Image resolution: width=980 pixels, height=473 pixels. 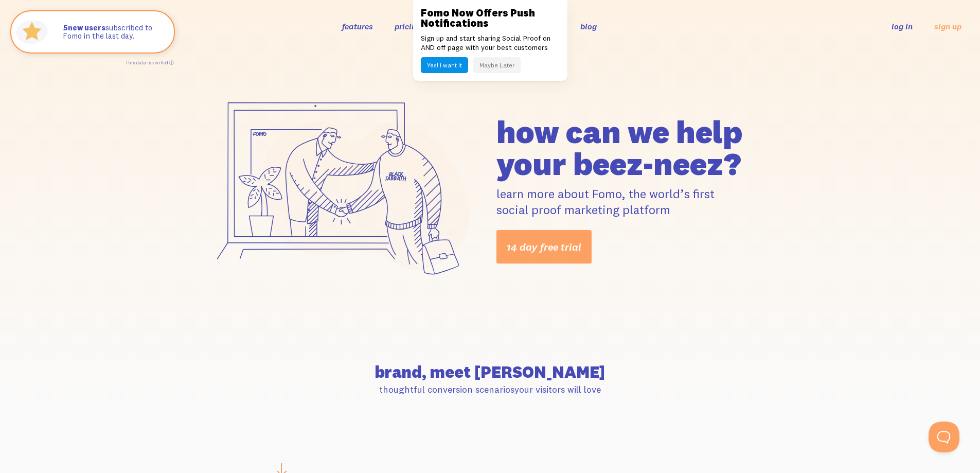 What do you see at coordinates (407, 26) in the screenshot?
I see `a: pricing` at bounding box center [407, 26].